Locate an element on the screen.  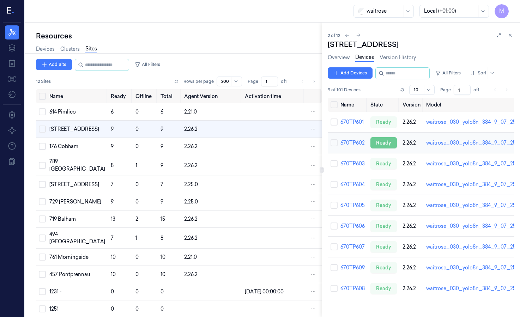
span: M is located at coordinates (501, 11).